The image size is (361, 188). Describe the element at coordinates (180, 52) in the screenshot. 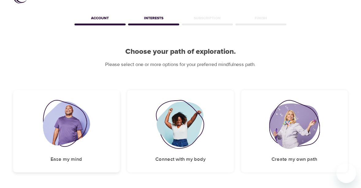

I see `h2: Choose your path of exploration.` at that location.